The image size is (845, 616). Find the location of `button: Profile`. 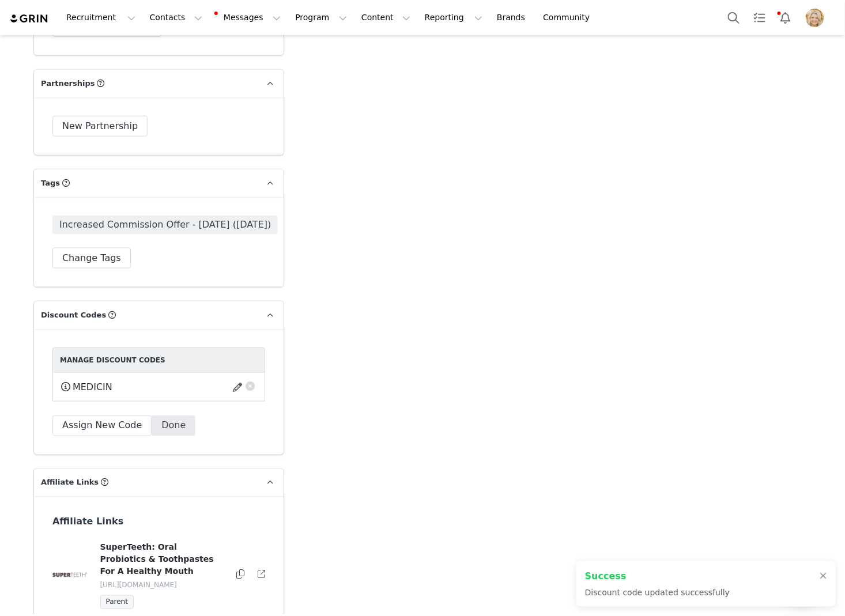

button: Profile is located at coordinates (817, 18).